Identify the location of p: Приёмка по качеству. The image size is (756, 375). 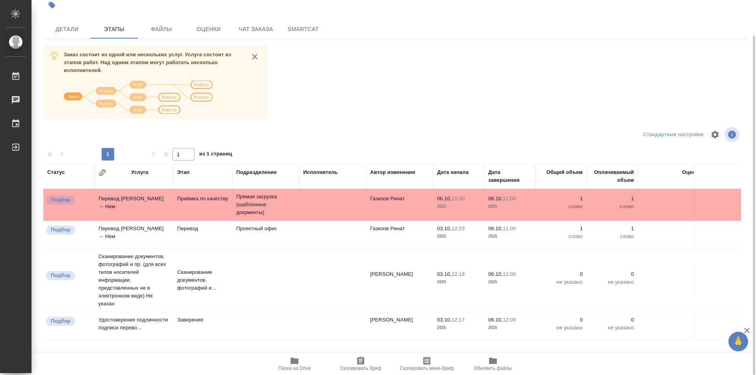
(203, 199).